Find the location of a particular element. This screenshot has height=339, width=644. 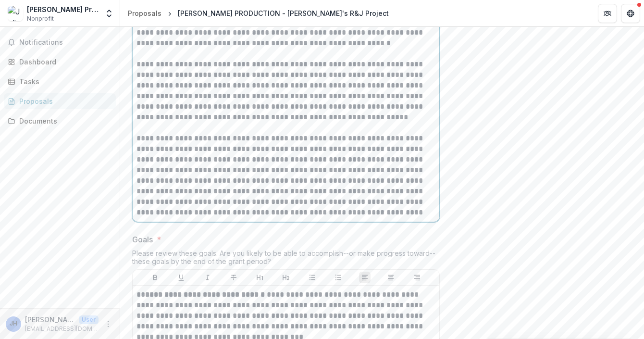

div: Documents is located at coordinates (63, 121).